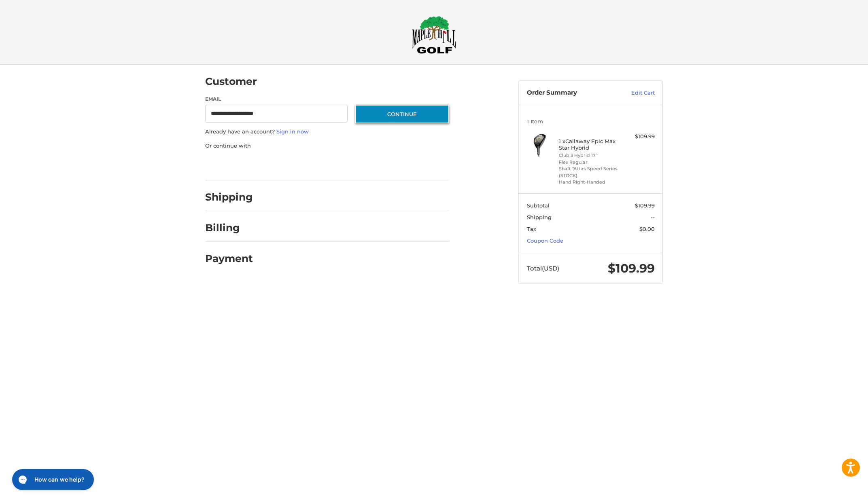 This screenshot has height=501, width=868. Describe the element at coordinates (293, 132) in the screenshot. I see `a: Sign in now` at that location.